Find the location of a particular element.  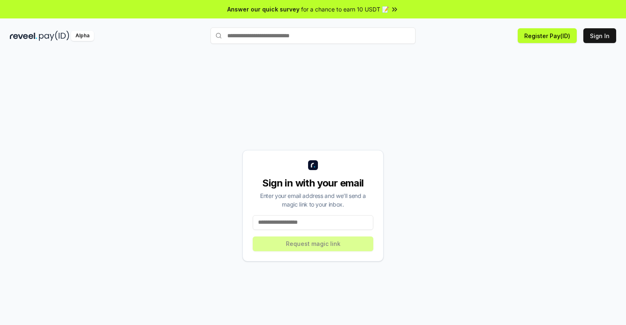

img: logo_small is located at coordinates (313, 165).